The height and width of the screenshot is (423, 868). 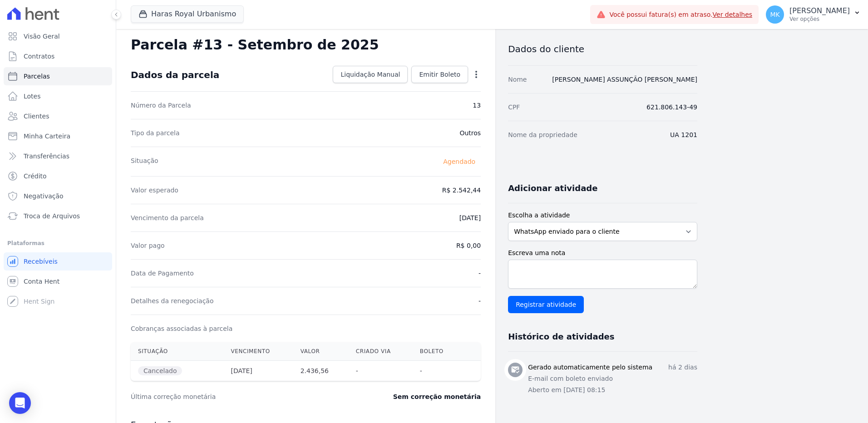 What do you see at coordinates (476, 105) in the screenshot?
I see `dd: 13` at bounding box center [476, 105].